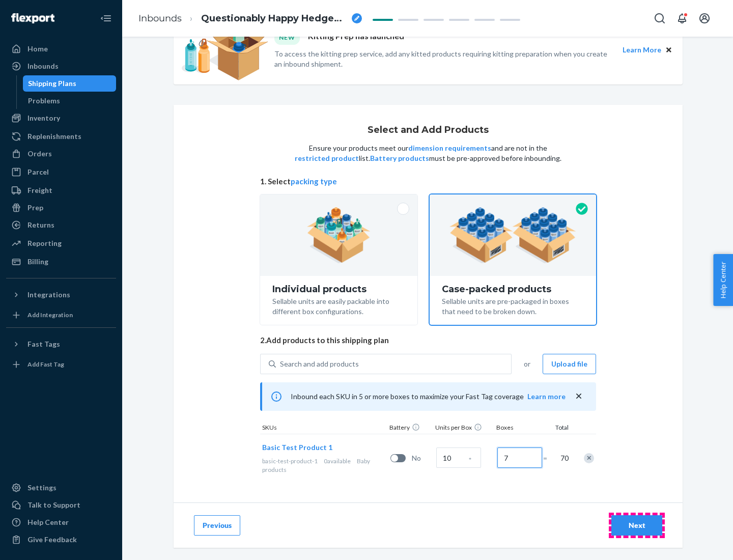 Image resolution: width=733 pixels, height=560 pixels. I want to click on div: Give Feedback, so click(52, 540).